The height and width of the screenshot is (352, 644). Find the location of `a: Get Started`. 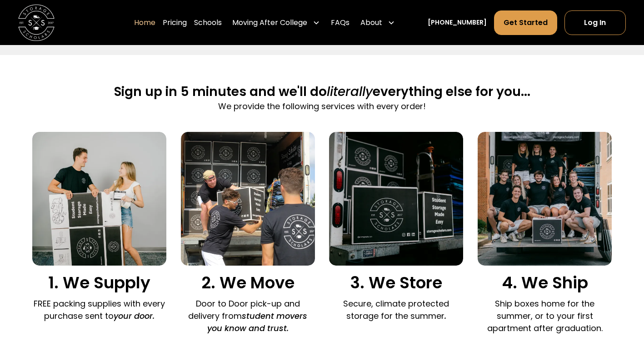

a: Get Started is located at coordinates (526, 23).